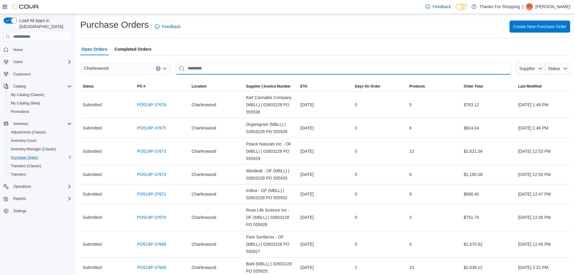 This screenshot has width=575, height=275. I want to click on span: Inventory Count, so click(40, 141).